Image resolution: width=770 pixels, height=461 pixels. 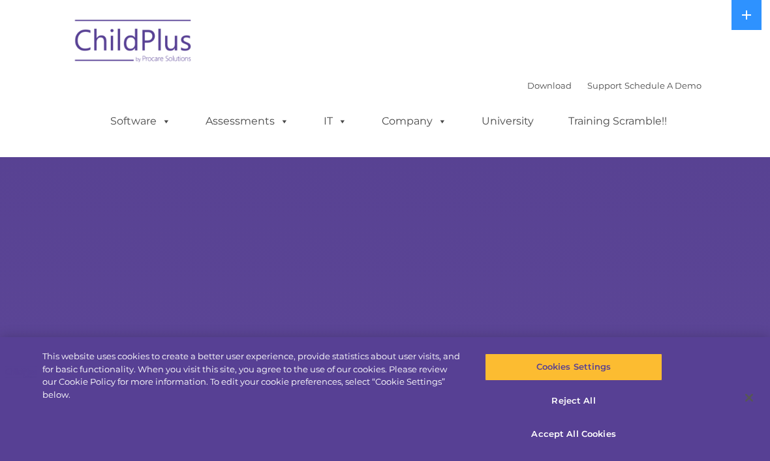 I want to click on img: ChildPlus by Procare Solutions, so click(x=134, y=43).